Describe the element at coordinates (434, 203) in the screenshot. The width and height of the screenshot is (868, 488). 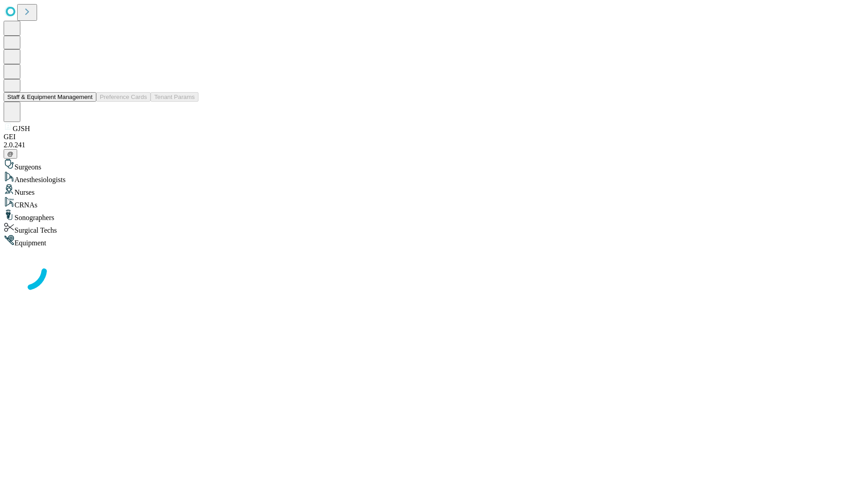
I see `div: CRNAs` at that location.